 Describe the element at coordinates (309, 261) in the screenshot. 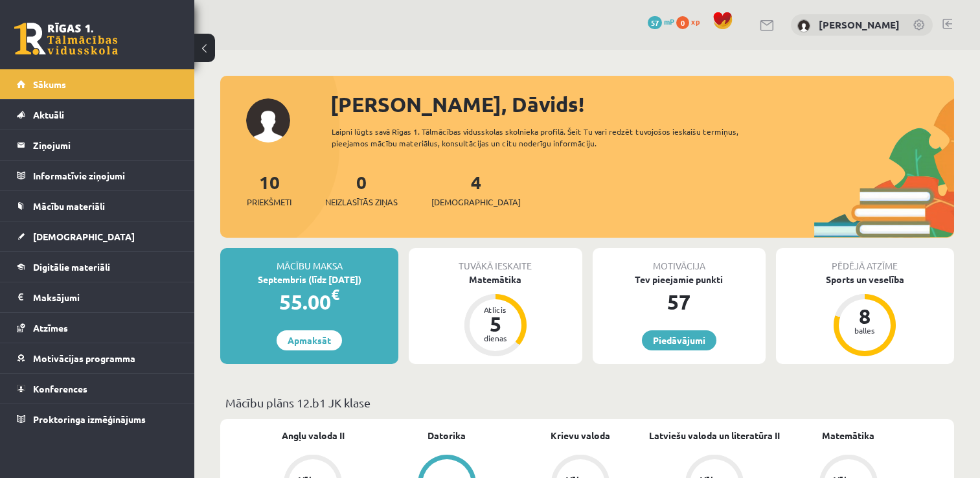

I see `div: Mācību maksa` at that location.